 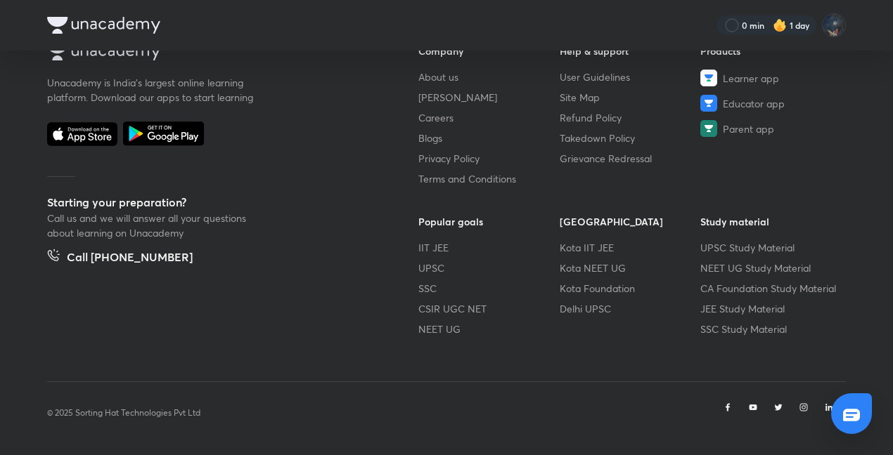 I want to click on a: Careers, so click(x=488, y=117).